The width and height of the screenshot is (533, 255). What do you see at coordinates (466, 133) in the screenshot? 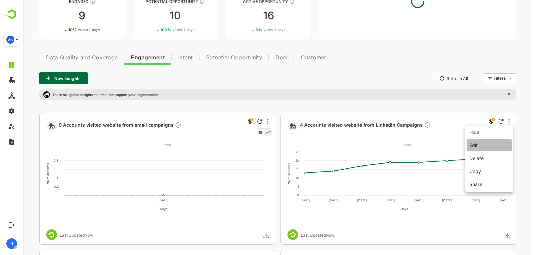
I see `li: Hide` at bounding box center [466, 133].